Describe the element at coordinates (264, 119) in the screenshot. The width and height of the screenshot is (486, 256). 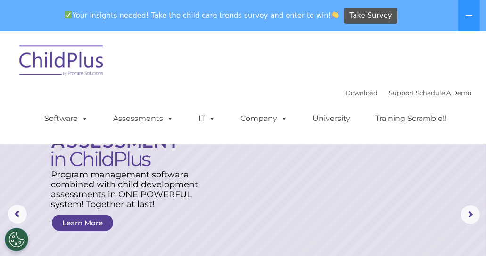
I see `a: Company` at that location.